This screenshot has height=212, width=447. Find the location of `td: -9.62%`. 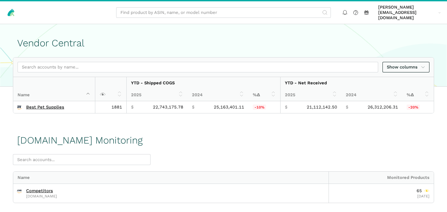

td: -9.62% is located at coordinates (265, 107).